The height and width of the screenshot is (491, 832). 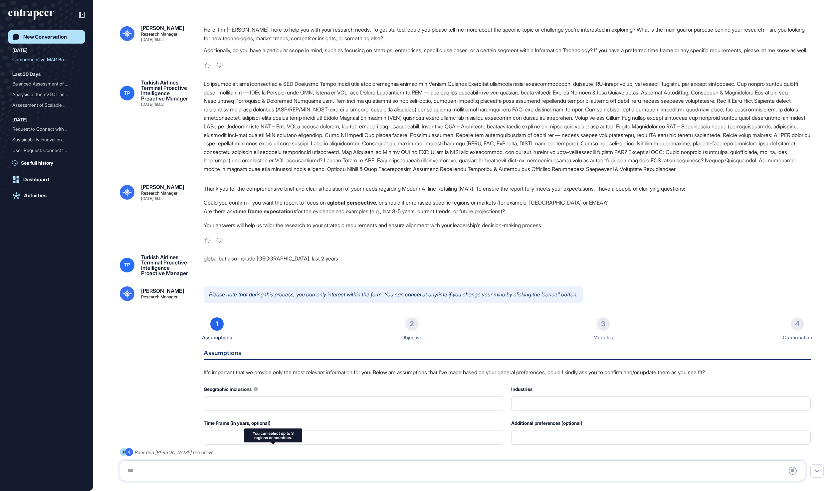 What do you see at coordinates (47, 150) in the screenshot?
I see `div: User Request: Connect to Reese` at bounding box center [47, 150].